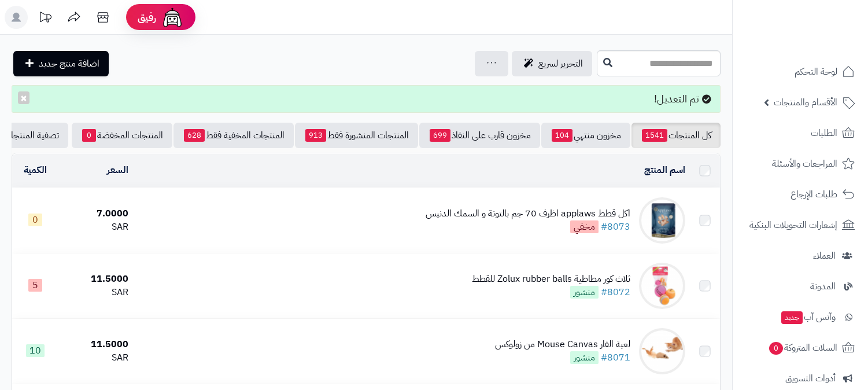 This screenshot has width=868, height=390. Describe the element at coordinates (817, 72) in the screenshot. I see `span: لوحة التحكم` at that location.